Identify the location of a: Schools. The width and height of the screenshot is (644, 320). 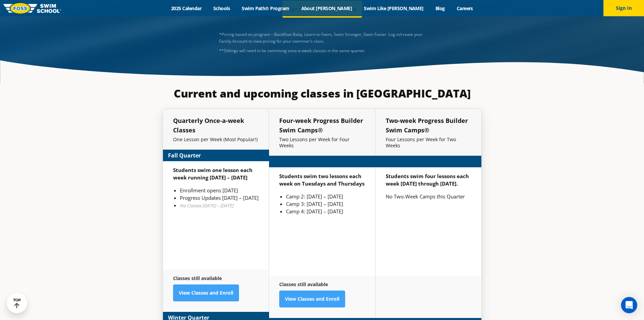
(222, 8).